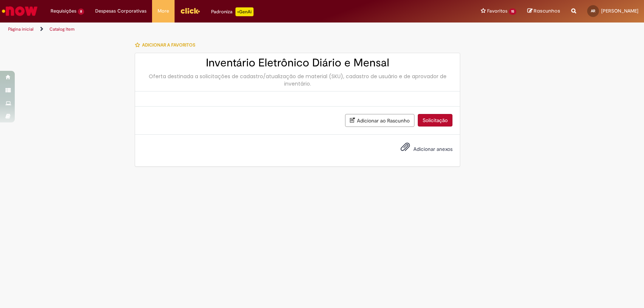  What do you see at coordinates (121, 11) in the screenshot?
I see `span: Despesas Corporativas` at bounding box center [121, 11].